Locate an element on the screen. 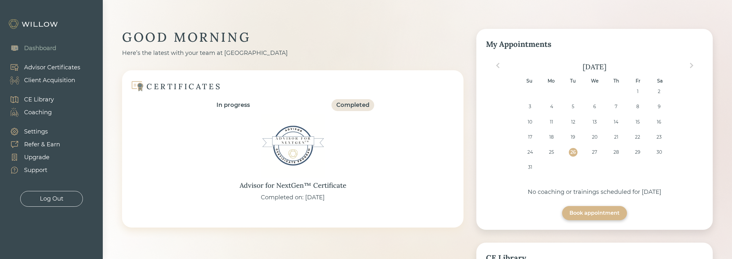  div: Client Acquisition is located at coordinates (49, 80).